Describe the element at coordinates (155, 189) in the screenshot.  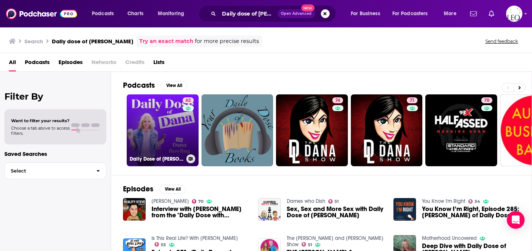
I see `a: EpisodesView All` at that location.